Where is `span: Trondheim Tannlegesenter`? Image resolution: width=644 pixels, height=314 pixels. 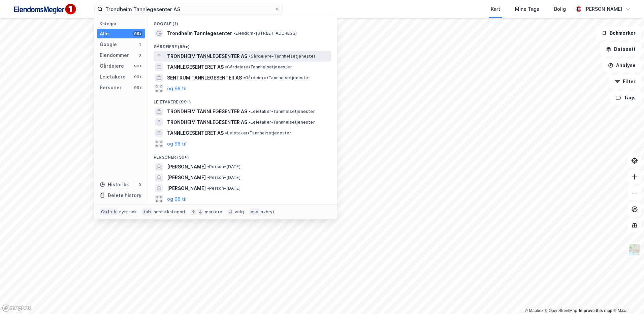 span: Trondheim Tannlegesenter is located at coordinates (199, 33).